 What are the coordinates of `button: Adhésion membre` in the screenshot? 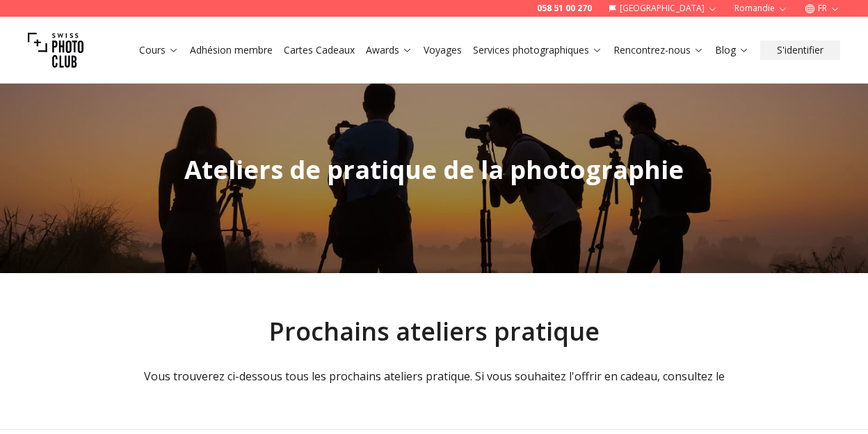 It's located at (231, 50).